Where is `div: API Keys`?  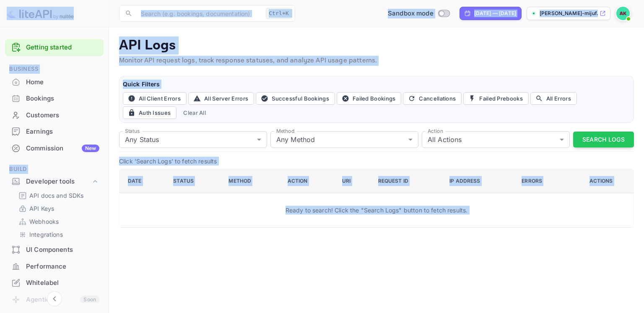 div: API Keys is located at coordinates (57, 209).